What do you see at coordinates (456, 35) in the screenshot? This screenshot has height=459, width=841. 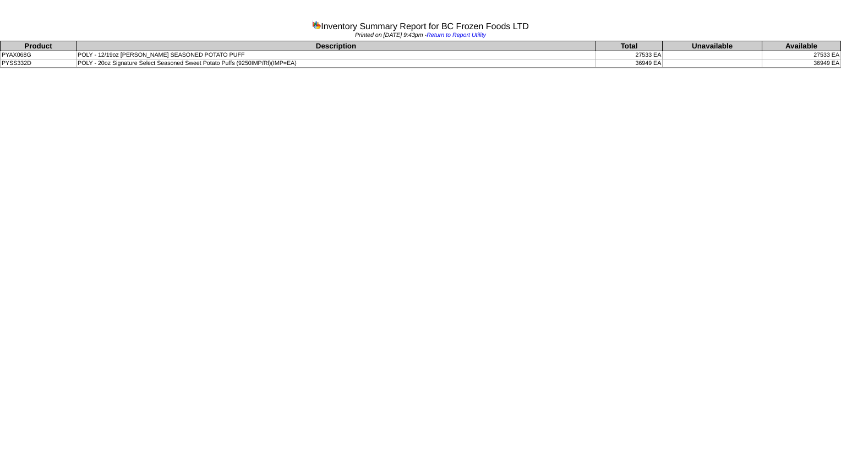 I see `a: Return to Report Utility` at bounding box center [456, 35].